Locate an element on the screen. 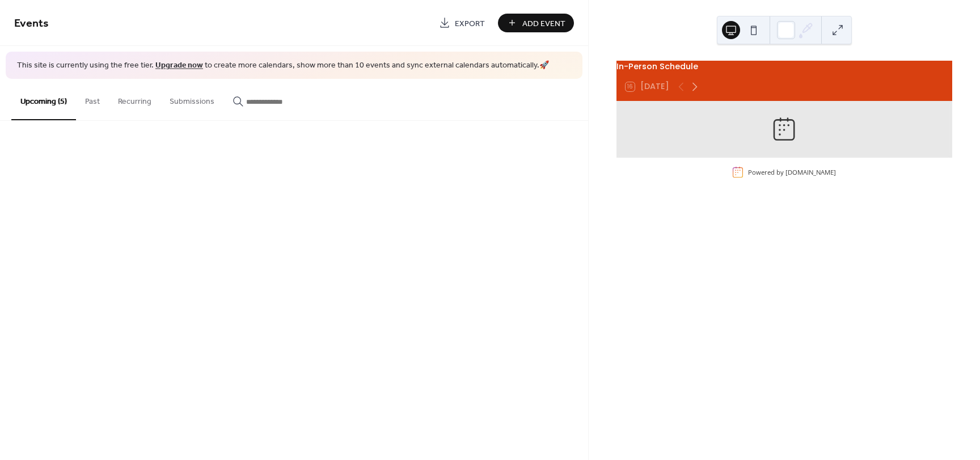 The width and height of the screenshot is (980, 460). div: Powered by is located at coordinates (792, 172).